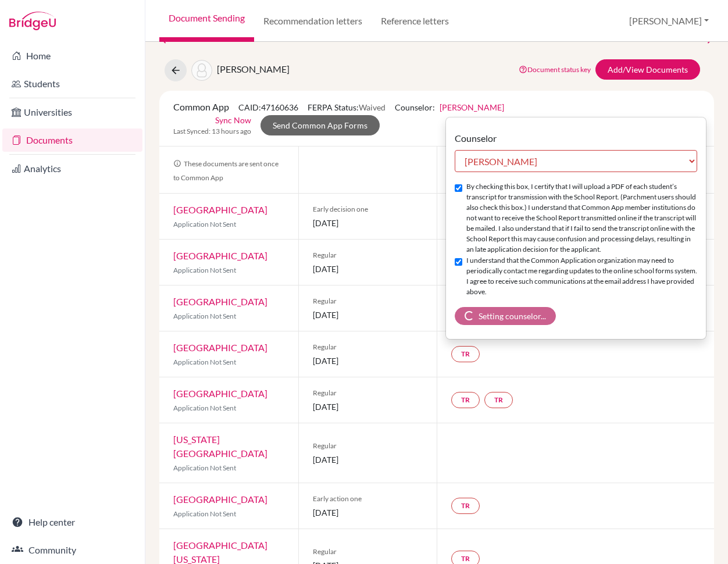 This screenshot has width=728, height=564. What do you see at coordinates (268, 107) in the screenshot?
I see `span: CAID: 47160636` at bounding box center [268, 107].